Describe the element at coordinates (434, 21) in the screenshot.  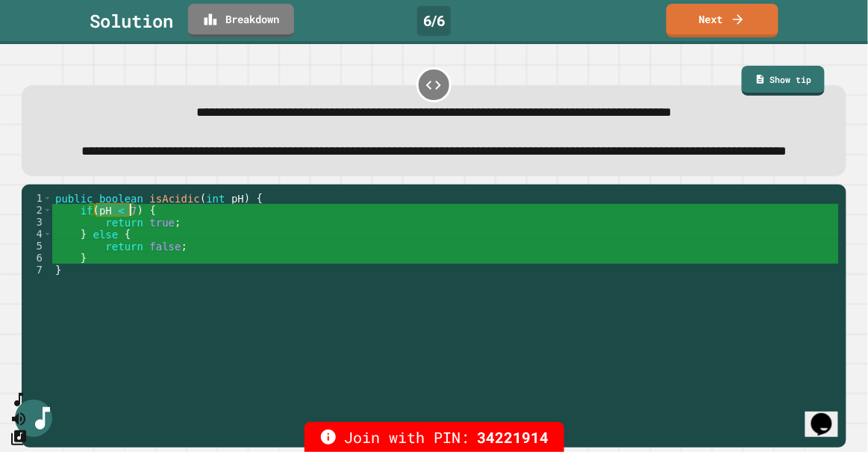
I see `div: 6 / 6` at that location.